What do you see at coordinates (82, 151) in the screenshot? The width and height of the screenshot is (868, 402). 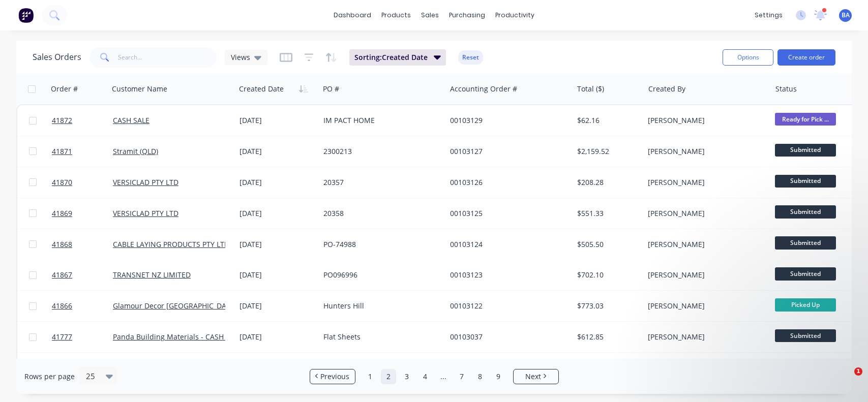 I see `a: 41871` at bounding box center [82, 151].